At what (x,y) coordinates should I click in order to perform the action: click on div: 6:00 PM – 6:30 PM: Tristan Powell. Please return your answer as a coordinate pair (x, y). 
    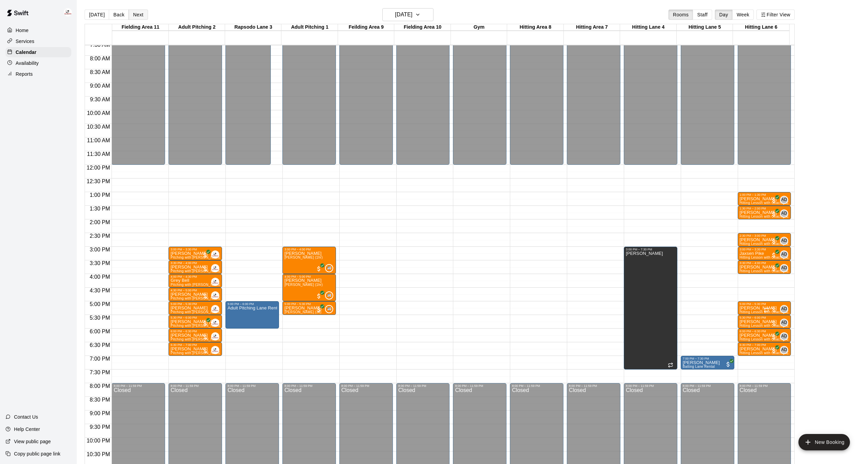
    Looking at the image, I should click on (764, 335).